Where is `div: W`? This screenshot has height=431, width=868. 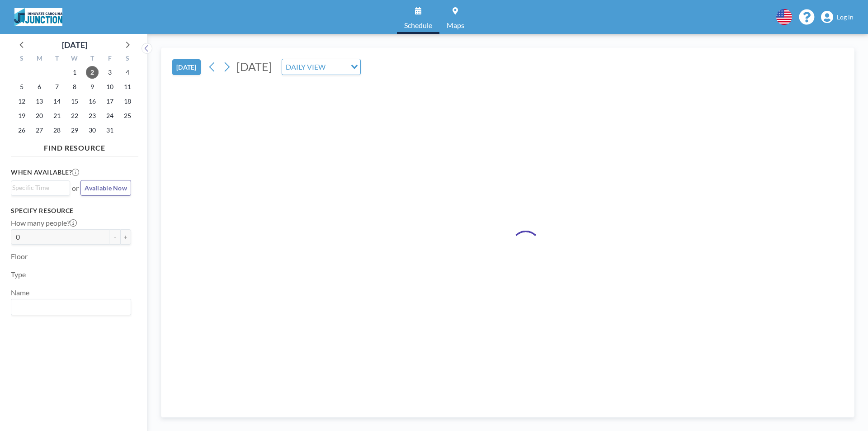 div: W is located at coordinates (74, 59).